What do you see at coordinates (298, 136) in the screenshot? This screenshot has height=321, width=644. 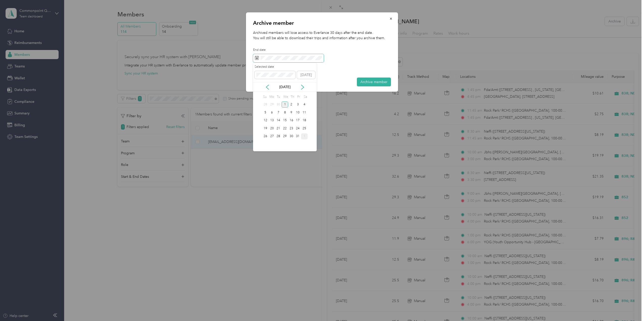 I see `div: 31` at bounding box center [298, 136].